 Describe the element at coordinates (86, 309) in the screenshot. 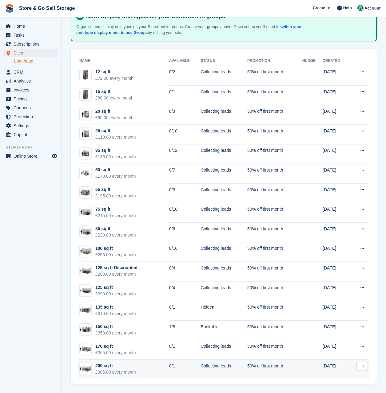

I see `img: 135-sqft-unit.jpg` at that location.